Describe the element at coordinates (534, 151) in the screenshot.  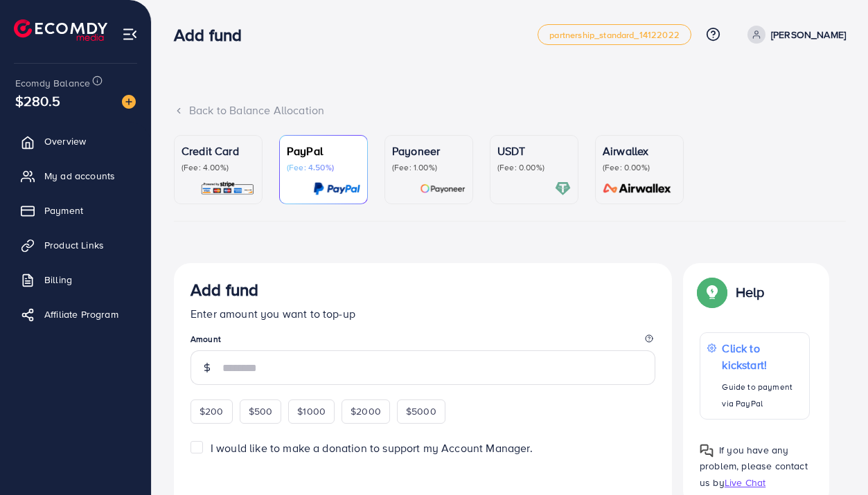
I see `p: USDT` at that location.